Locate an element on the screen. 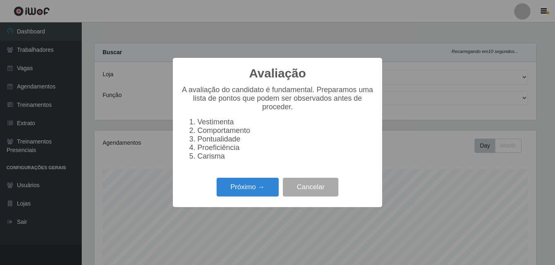 The image size is (555, 265). button: Próximo → is located at coordinates (247, 187).